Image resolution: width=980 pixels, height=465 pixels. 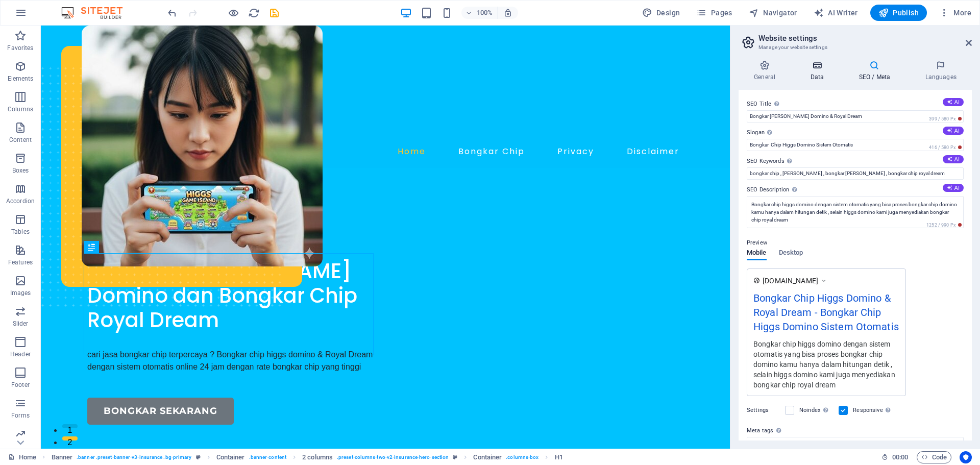 I want to click on p: Header, so click(x=20, y=355).